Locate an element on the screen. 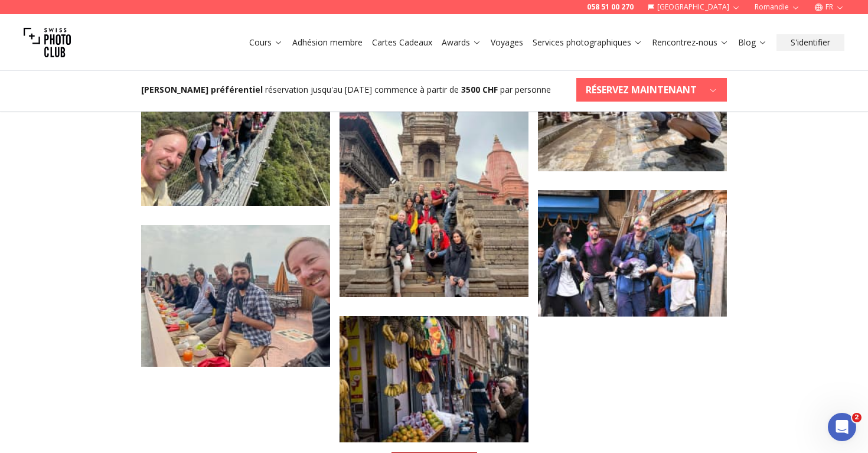 This screenshot has width=868, height=453. a: Cours is located at coordinates (266, 43).